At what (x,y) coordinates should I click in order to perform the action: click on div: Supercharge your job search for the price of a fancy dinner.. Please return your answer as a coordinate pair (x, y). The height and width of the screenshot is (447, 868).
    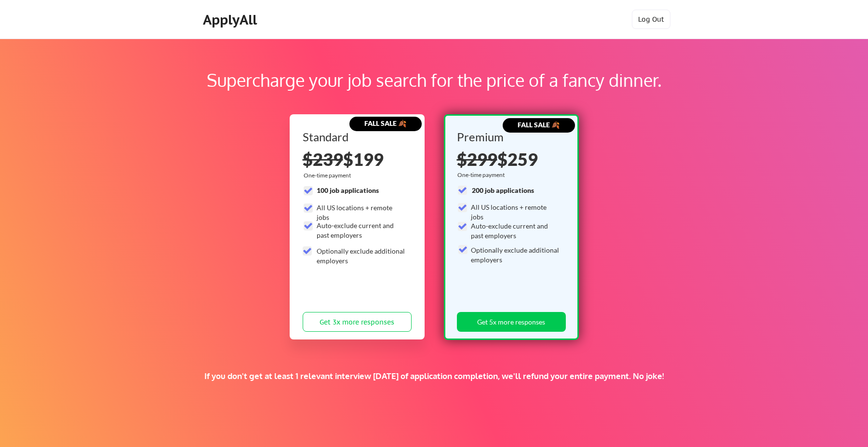
    Looking at the image, I should click on (434, 80).